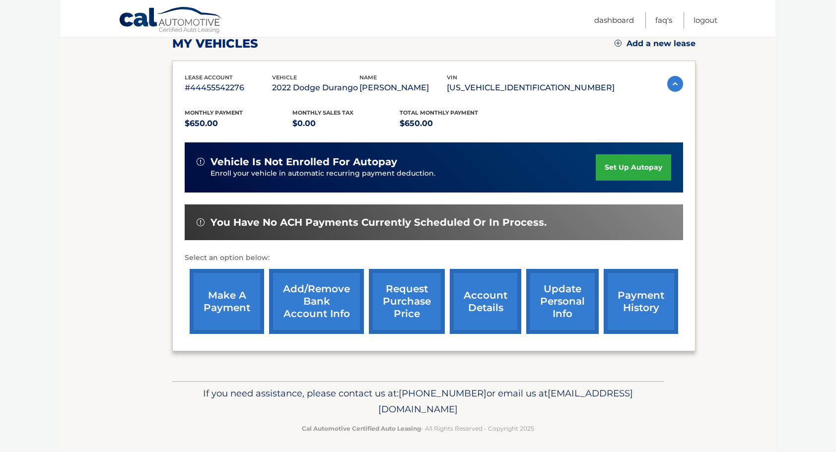 This screenshot has width=836, height=452. Describe the element at coordinates (215, 44) in the screenshot. I see `h2: my vehicles` at that location.